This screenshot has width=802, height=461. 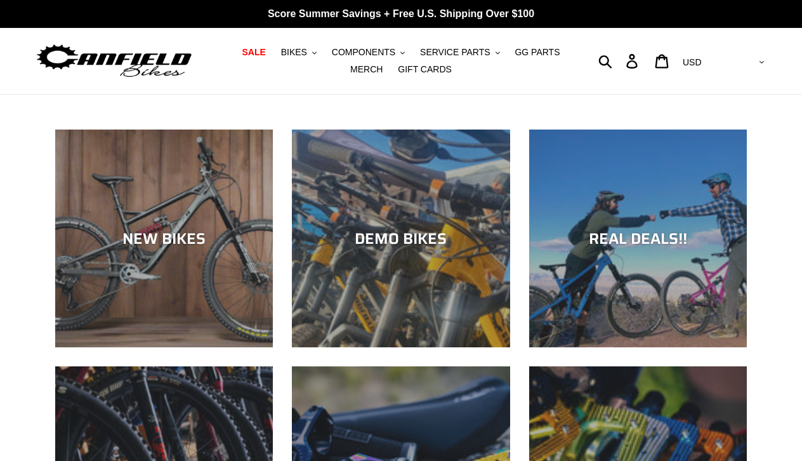 What do you see at coordinates (638, 238) in the screenshot?
I see `div: REAL DEALS!!` at bounding box center [638, 238].